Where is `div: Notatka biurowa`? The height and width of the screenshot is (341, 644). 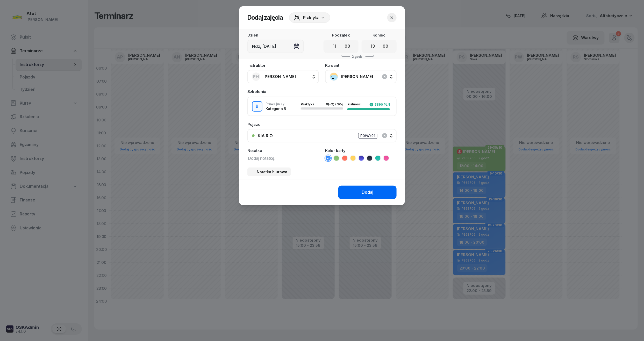 div: Notatka biurowa is located at coordinates (269, 171).